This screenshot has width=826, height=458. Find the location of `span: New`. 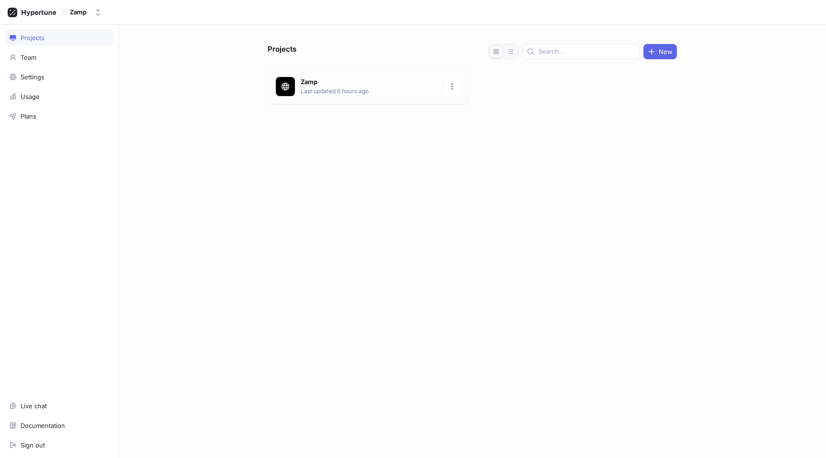

span: New is located at coordinates (666, 52).